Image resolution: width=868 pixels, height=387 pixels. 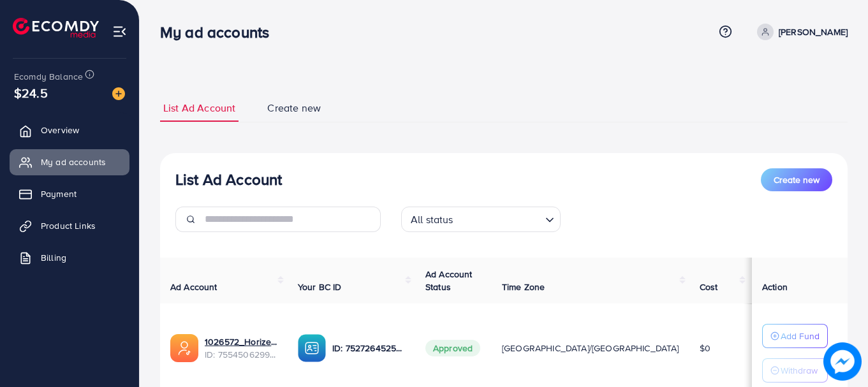 I want to click on div: <span class='underline'>1026572_Horizen 2.0_1758920628520</span></br>7554506299057422337, so click(x=241, y=348).